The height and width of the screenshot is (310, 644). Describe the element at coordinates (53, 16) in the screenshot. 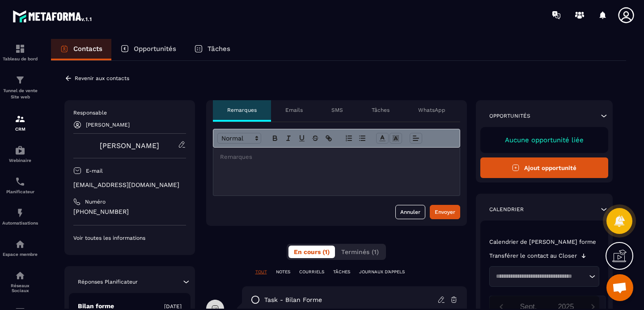

I see `img: logo` at that location.